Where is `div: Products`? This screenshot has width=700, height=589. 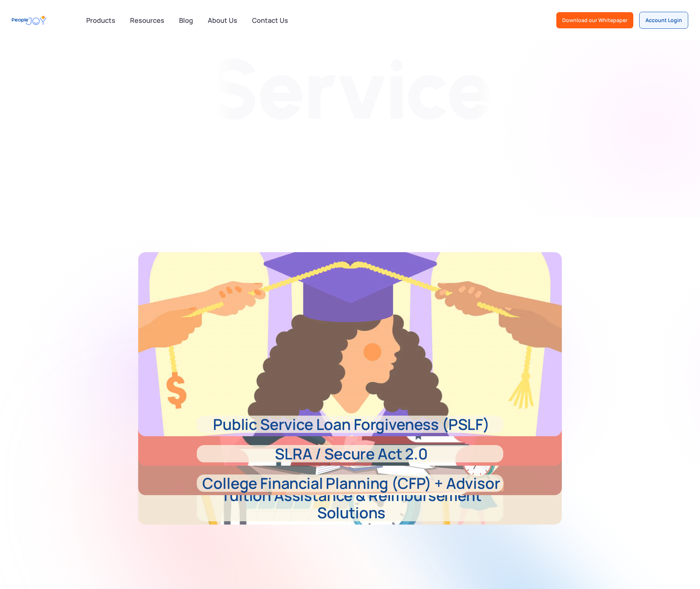
div: Products is located at coordinates (101, 20).